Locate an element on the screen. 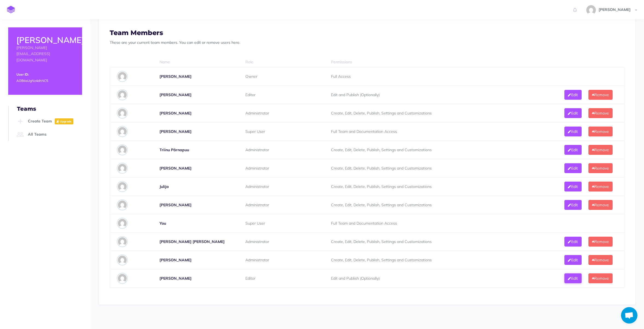 This screenshot has height=329, width=644. img: logo-mark.svg is located at coordinates (11, 10).